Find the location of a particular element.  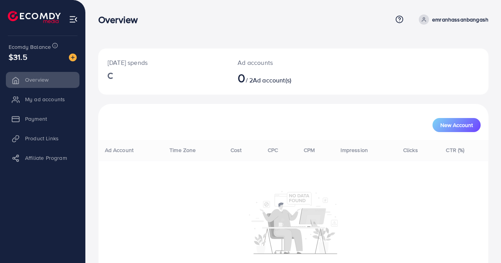

button: New Account is located at coordinates (456, 125).